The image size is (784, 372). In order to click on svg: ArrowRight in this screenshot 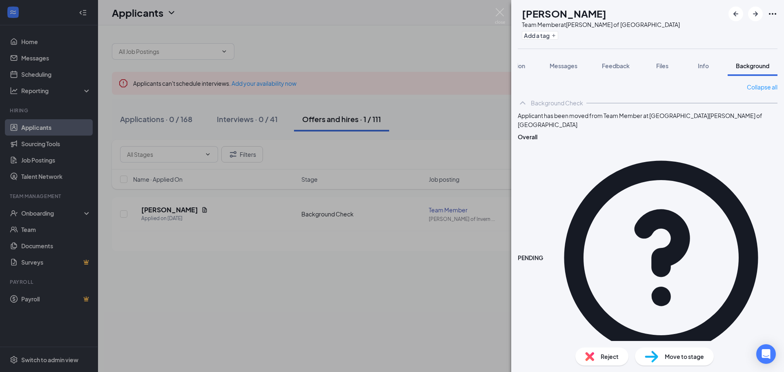, I will do `click(755, 14)`.